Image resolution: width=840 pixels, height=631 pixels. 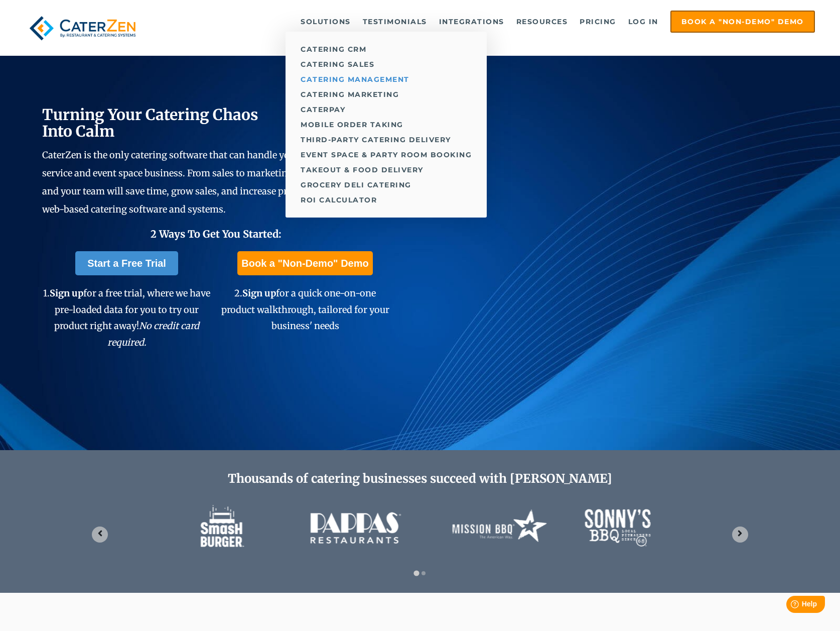 I want to click on span: 2 Ways To Get You Started:, so click(x=216, y=233).